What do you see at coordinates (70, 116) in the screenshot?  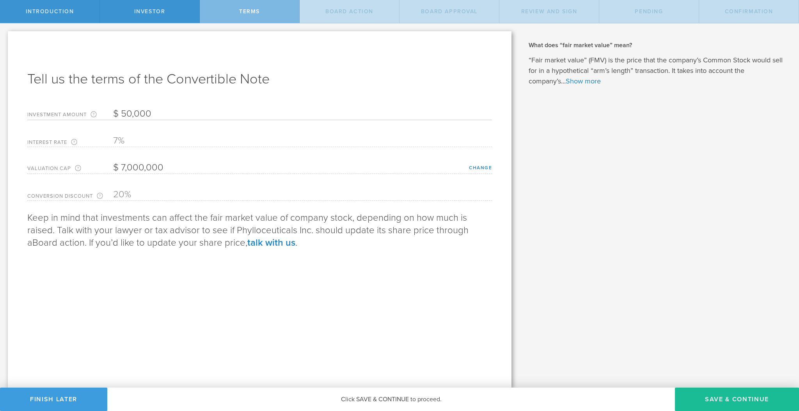 I see `label: Investment Amount` at bounding box center [70, 116].